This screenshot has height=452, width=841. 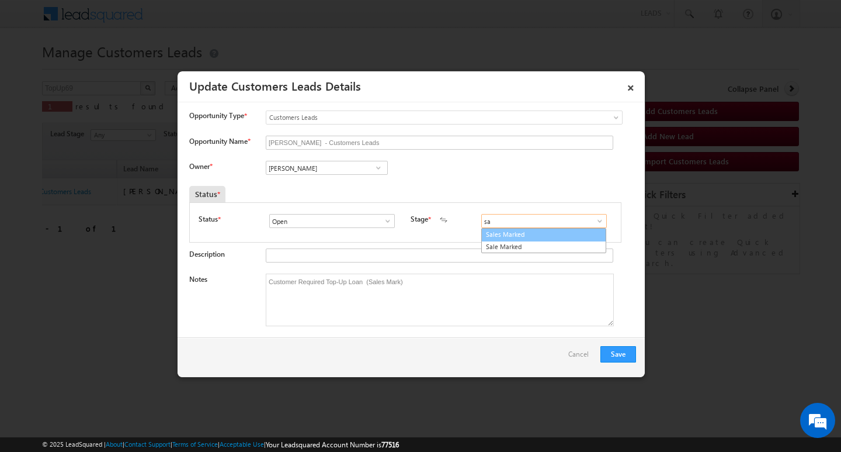 What do you see at coordinates (208, 219) in the screenshot?
I see `label: Status` at bounding box center [208, 219].